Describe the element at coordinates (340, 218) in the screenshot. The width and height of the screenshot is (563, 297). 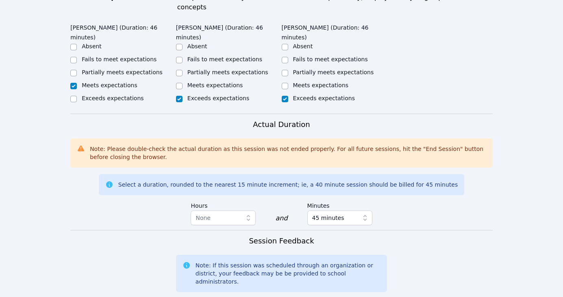
I see `button: 45 minutes` at that location.